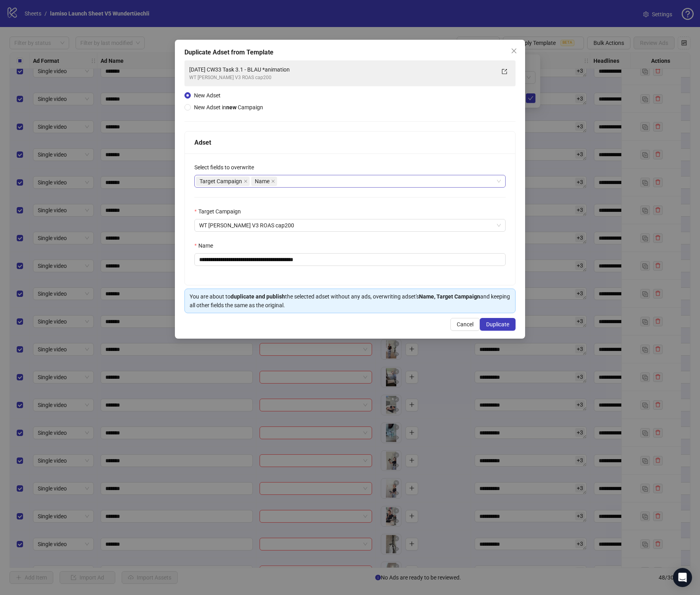 Image resolution: width=700 pixels, height=595 pixels. I want to click on span: Duplicate, so click(497, 324).